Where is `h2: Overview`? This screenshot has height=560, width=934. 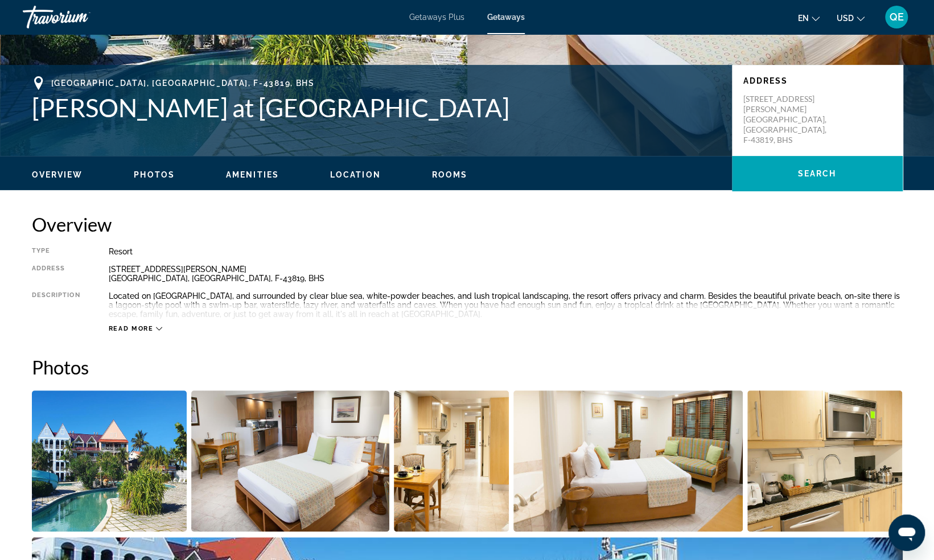
h2: Overview is located at coordinates (468, 224).